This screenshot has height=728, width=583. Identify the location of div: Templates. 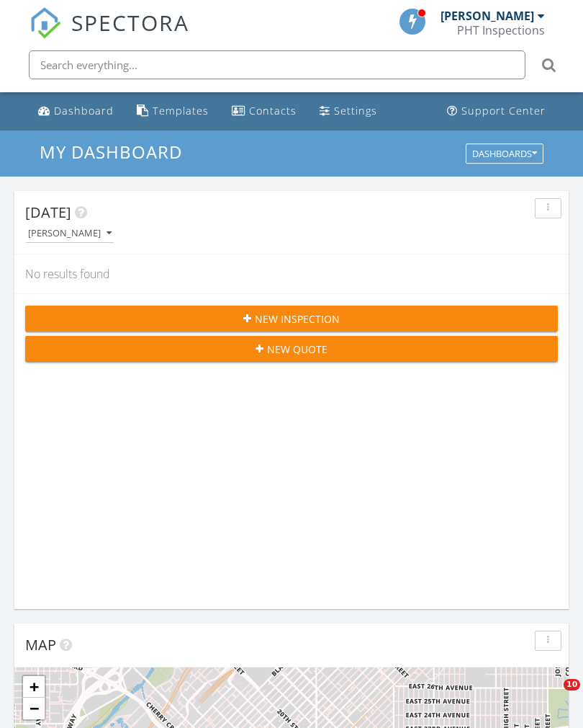
(181, 110).